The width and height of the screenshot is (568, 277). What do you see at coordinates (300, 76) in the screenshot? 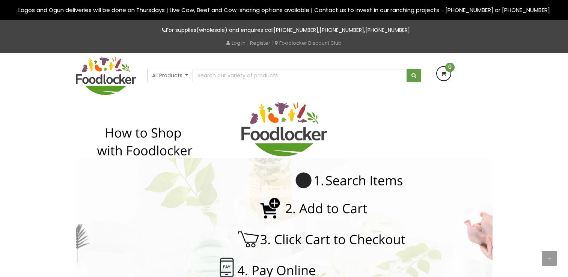
I see `input: Search our variety of products` at bounding box center [300, 76].